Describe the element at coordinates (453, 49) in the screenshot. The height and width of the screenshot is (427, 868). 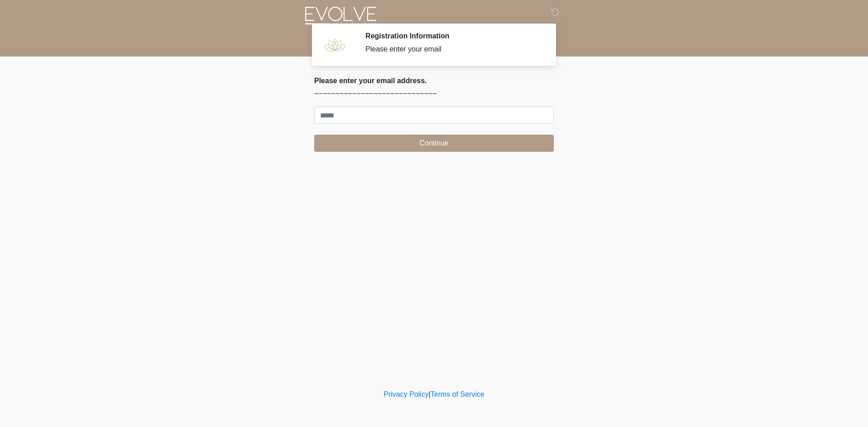
I see `div: Please enter your email` at that location.